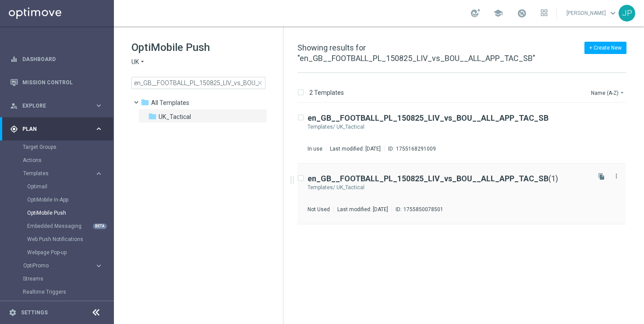 The height and width of the screenshot is (324, 644). What do you see at coordinates (57, 83) in the screenshot?
I see `button: Mission Control` at bounding box center [57, 83].